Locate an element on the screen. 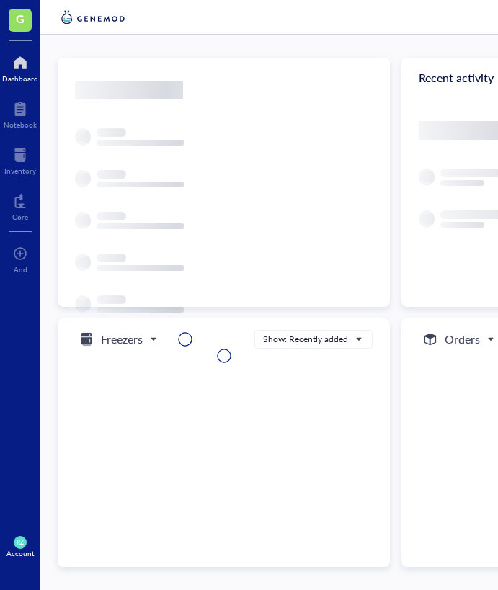 The image size is (498, 590). div: Account is located at coordinates (20, 553).